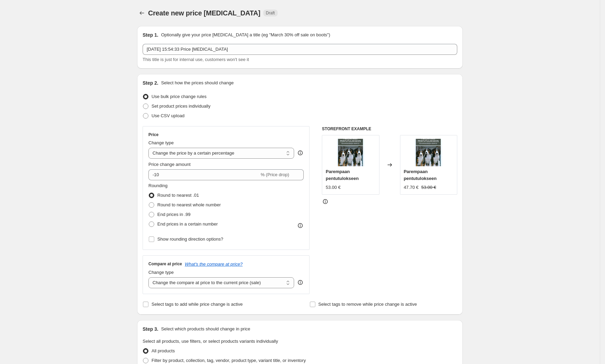  I want to click on span: End prices in a certain number, so click(188, 223).